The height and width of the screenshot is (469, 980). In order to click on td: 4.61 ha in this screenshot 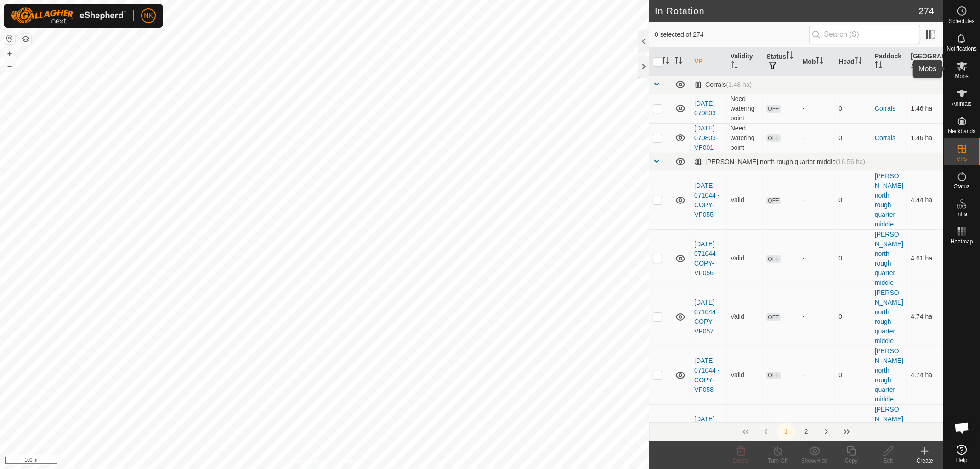, I will do `click(925, 258)`.